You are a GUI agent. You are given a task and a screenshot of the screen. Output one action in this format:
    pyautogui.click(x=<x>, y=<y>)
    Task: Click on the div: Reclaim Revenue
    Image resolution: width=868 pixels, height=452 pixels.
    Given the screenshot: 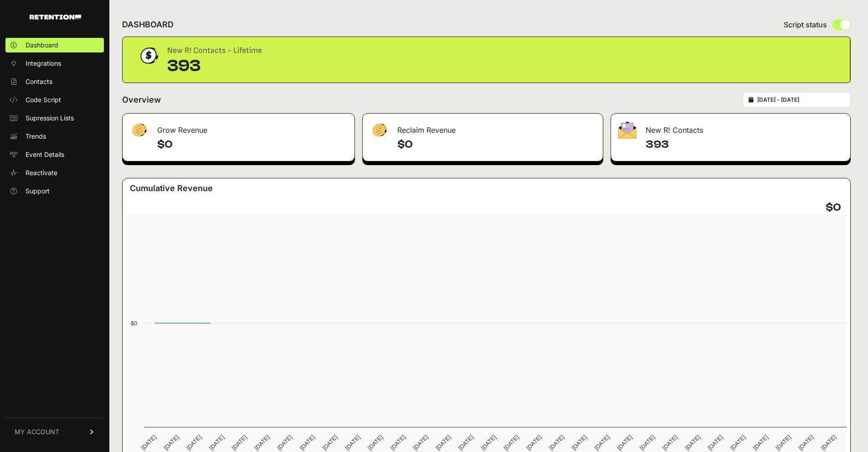 What is the action you would take?
    pyautogui.click(x=483, y=127)
    